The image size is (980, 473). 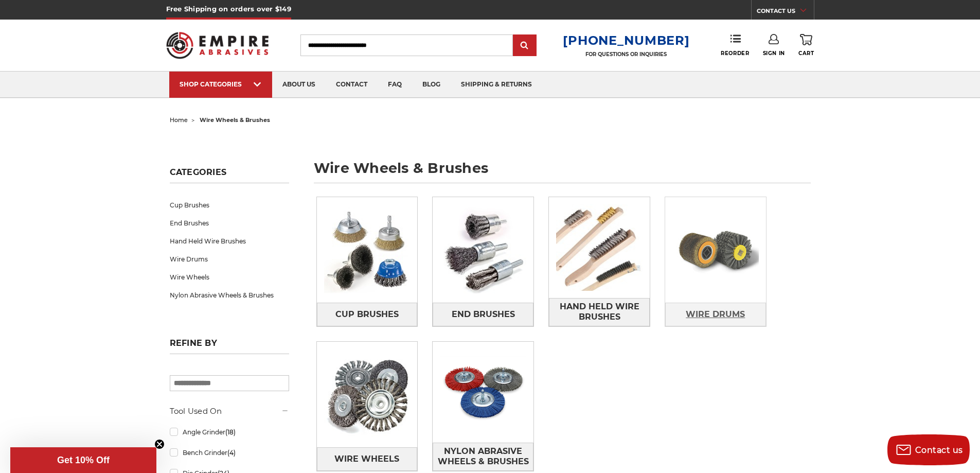 What do you see at coordinates (221, 84) in the screenshot?
I see `div: SHOP CATEGORIES` at bounding box center [221, 84].